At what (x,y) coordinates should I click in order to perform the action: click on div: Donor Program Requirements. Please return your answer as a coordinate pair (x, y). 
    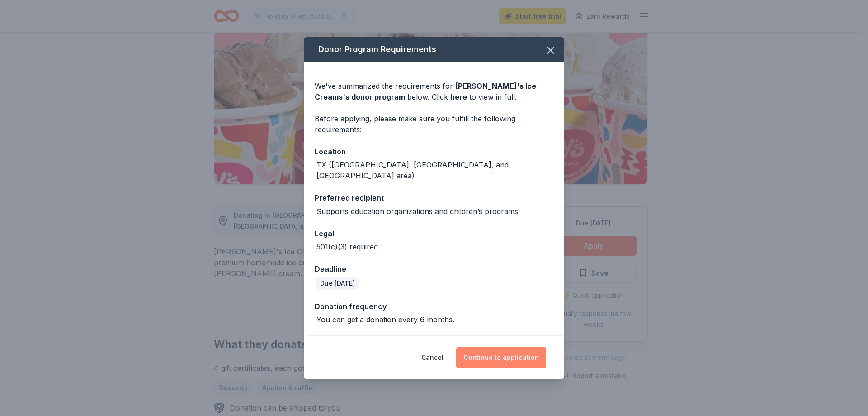
    Looking at the image, I should click on (434, 49).